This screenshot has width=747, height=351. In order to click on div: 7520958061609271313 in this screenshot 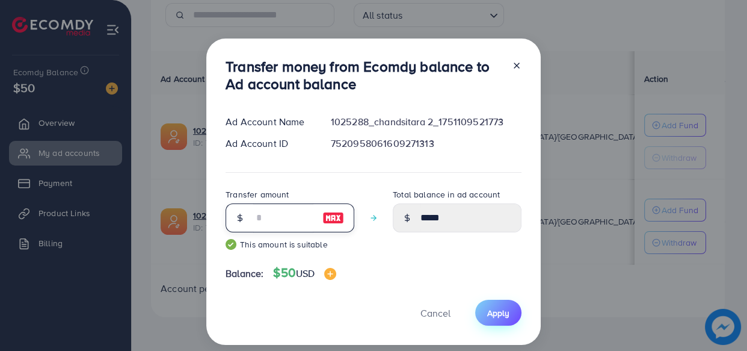, I will do `click(426, 143)`.